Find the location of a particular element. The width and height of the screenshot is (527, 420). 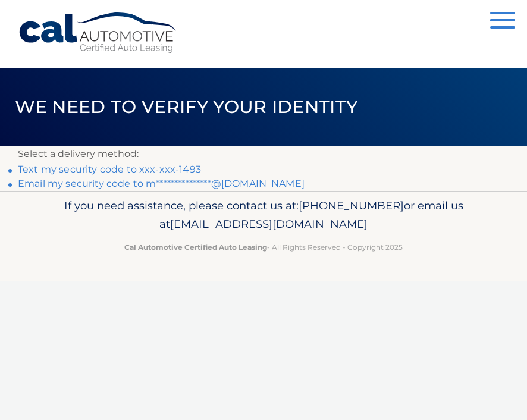

span: We need to verify your identity is located at coordinates (186, 106).